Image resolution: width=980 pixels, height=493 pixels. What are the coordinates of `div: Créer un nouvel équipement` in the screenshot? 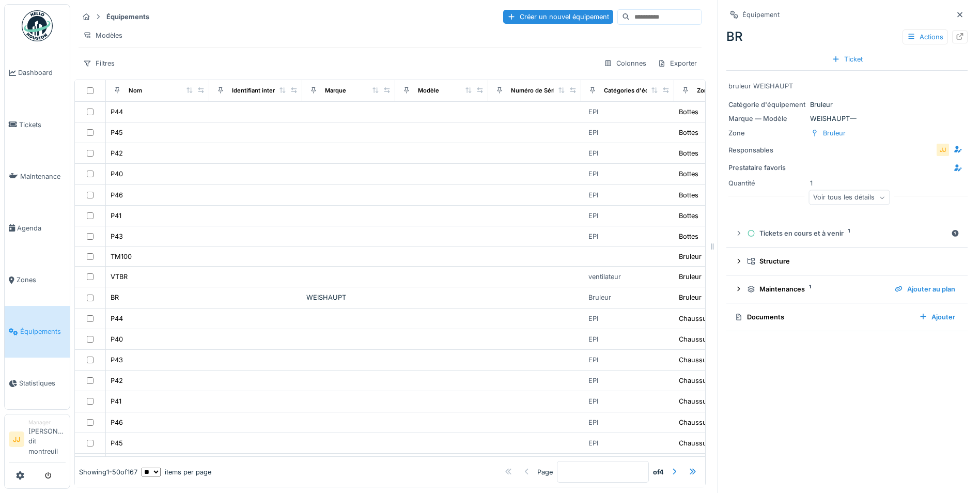 It's located at (558, 16).